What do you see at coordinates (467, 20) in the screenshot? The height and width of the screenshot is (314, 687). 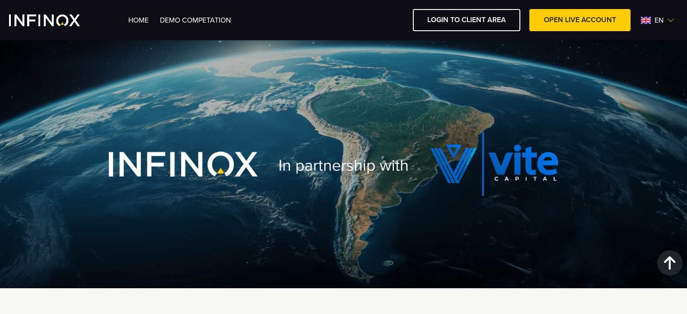 I see `a: LOGIN TO CLIENT AREA` at bounding box center [467, 20].